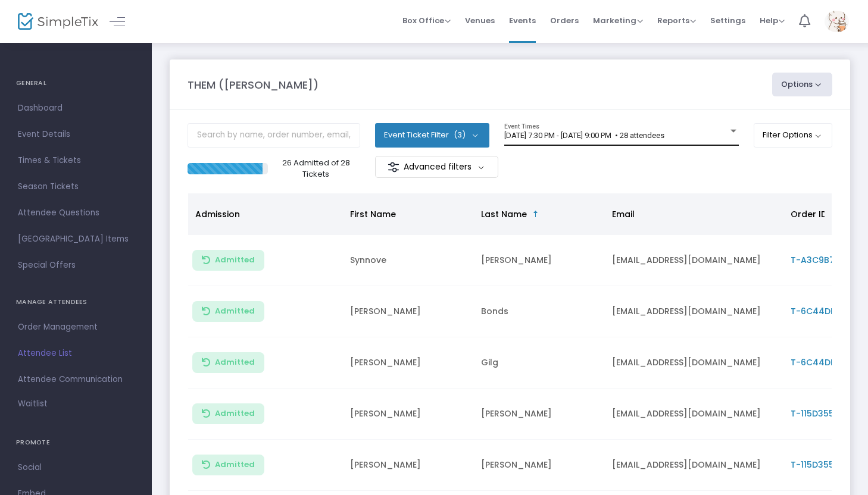  Describe the element at coordinates (618, 20) in the screenshot. I see `span: Marketing` at that location.